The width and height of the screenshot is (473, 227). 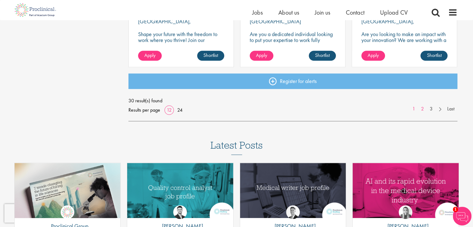 What do you see at coordinates (422, 109) in the screenshot?
I see `a: 2` at bounding box center [422, 109].